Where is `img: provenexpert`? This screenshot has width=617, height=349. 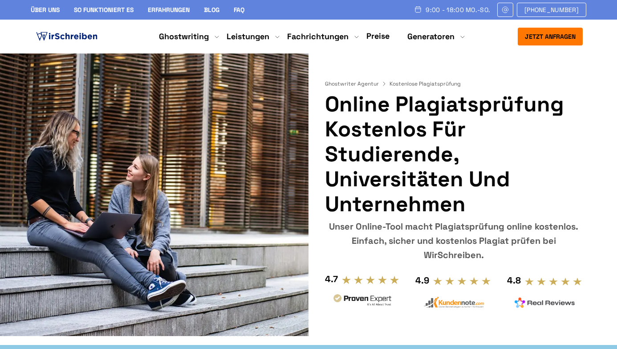 img: provenexpert is located at coordinates (363, 301).